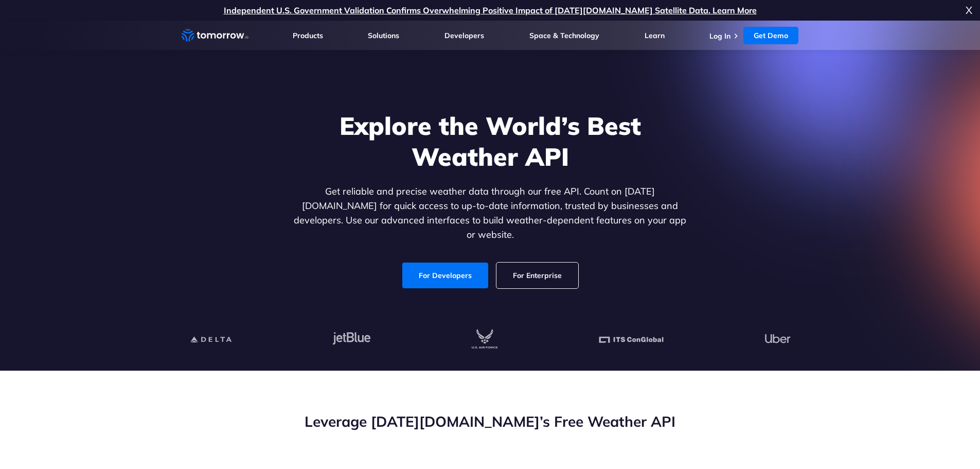 The height and width of the screenshot is (469, 980). I want to click on a: Learn, so click(654, 35).